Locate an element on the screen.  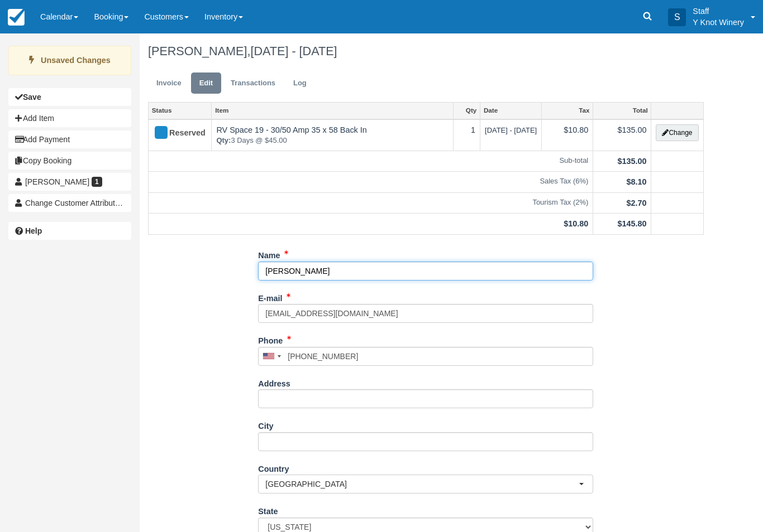
div: Reserved is located at coordinates (175, 133).